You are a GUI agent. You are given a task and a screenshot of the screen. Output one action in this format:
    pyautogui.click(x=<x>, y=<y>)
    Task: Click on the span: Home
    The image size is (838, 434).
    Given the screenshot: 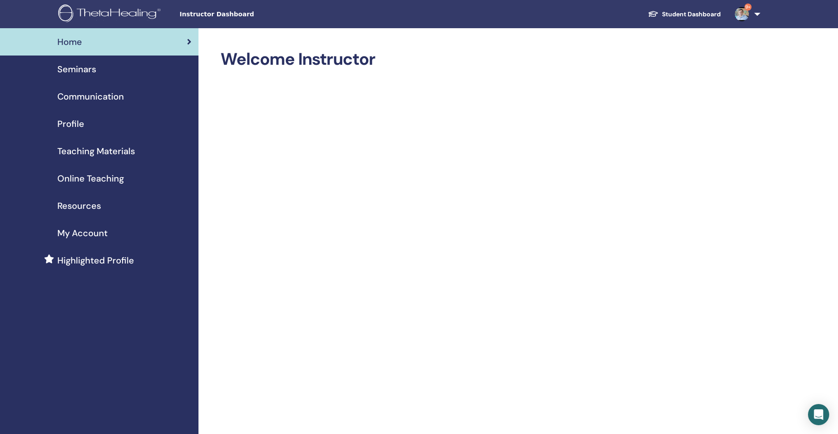 What is the action you would take?
    pyautogui.click(x=70, y=42)
    